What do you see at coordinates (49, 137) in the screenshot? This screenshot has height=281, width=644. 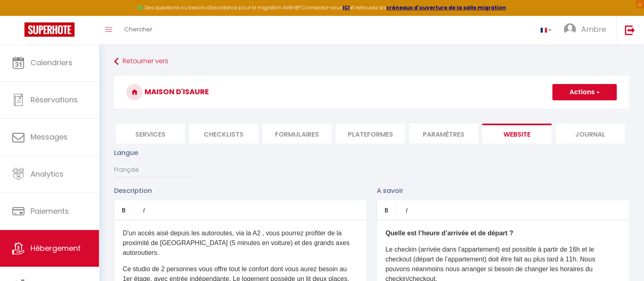 I see `span: Messages` at bounding box center [49, 137].